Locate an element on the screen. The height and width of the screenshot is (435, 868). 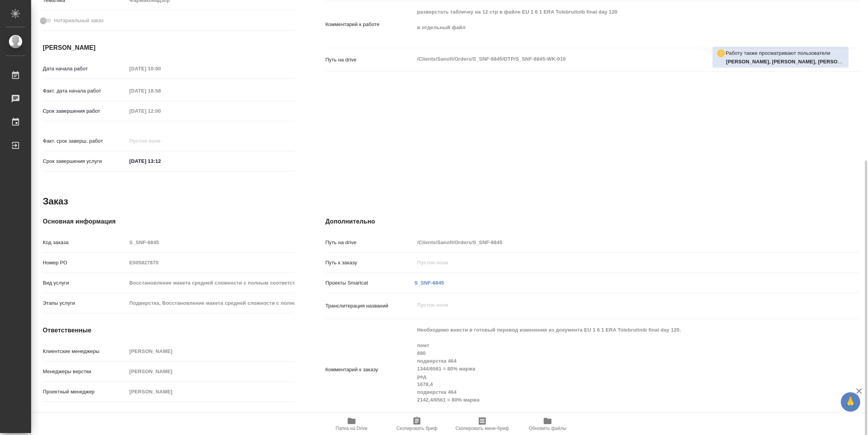
a: S_SNF-6845 is located at coordinates (429, 282).